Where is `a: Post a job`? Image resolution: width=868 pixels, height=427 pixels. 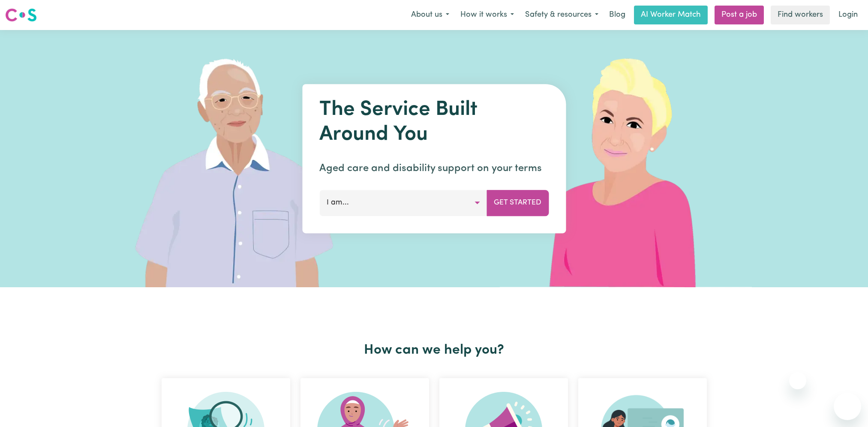
a: Post a job is located at coordinates (739, 15).